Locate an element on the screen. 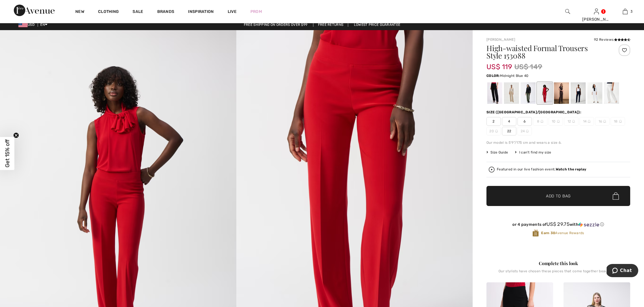  span: 6 is located at coordinates (525, 122).